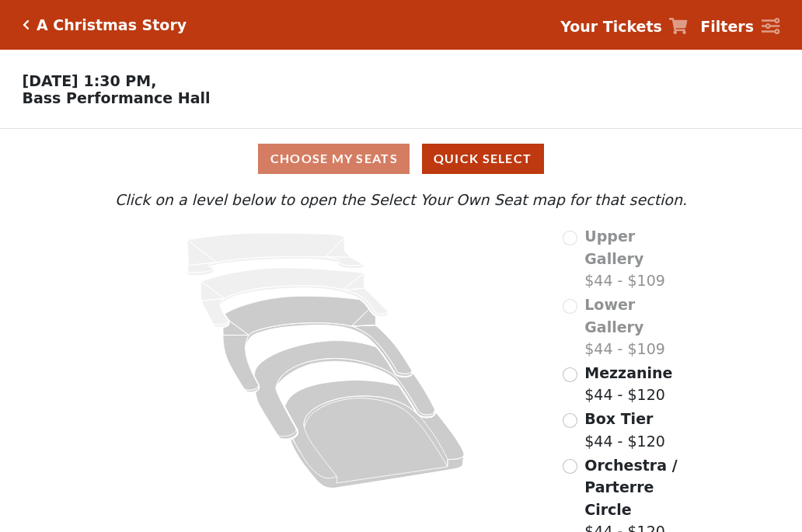 The height and width of the screenshot is (532, 802). Describe the element at coordinates (375, 434) in the screenshot. I see `path: Orchestra / Parterre Circle - Seats Available: 77` at that location.